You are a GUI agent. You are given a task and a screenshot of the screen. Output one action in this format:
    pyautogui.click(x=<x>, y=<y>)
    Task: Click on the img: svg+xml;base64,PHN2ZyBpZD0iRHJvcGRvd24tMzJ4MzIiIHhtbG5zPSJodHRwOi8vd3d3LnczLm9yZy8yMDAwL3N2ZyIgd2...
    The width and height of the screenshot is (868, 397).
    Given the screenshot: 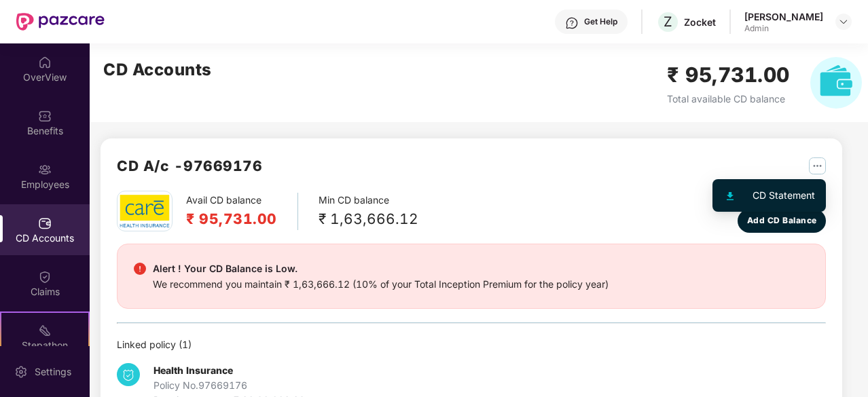 What is the action you would take?
    pyautogui.click(x=844, y=22)
    